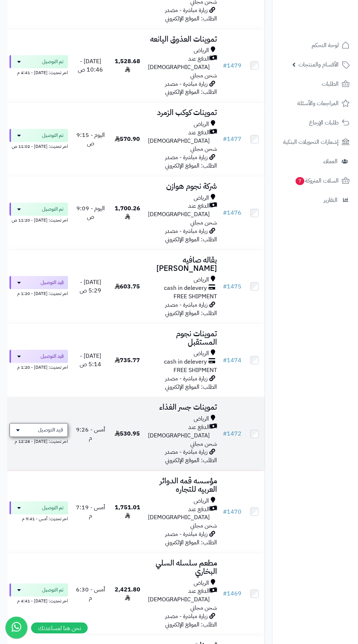  What do you see at coordinates (315, 142) in the screenshot?
I see `a: إشعارات التحويلات البنكية` at bounding box center [315, 142].